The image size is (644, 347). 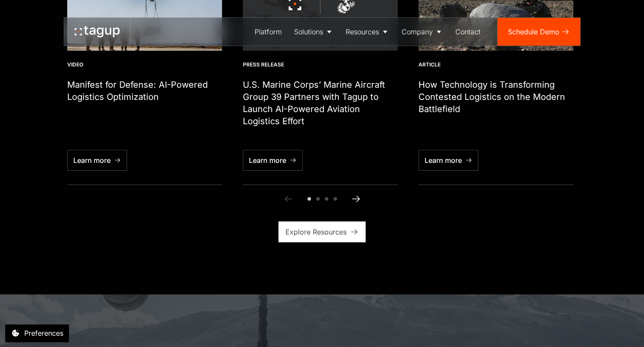 I want to click on div: Schedule Demo, so click(x=534, y=32).